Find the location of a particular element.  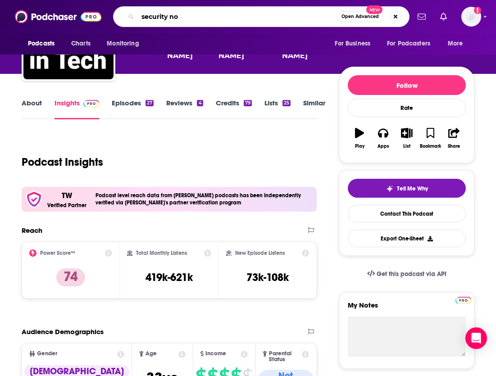

a: Credits79 is located at coordinates (234, 109).